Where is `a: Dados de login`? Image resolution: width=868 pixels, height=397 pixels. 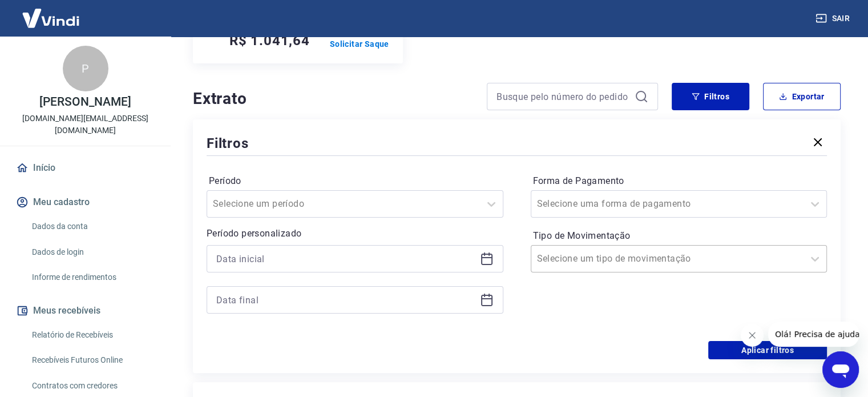
a: Dados de login is located at coordinates (92, 252).